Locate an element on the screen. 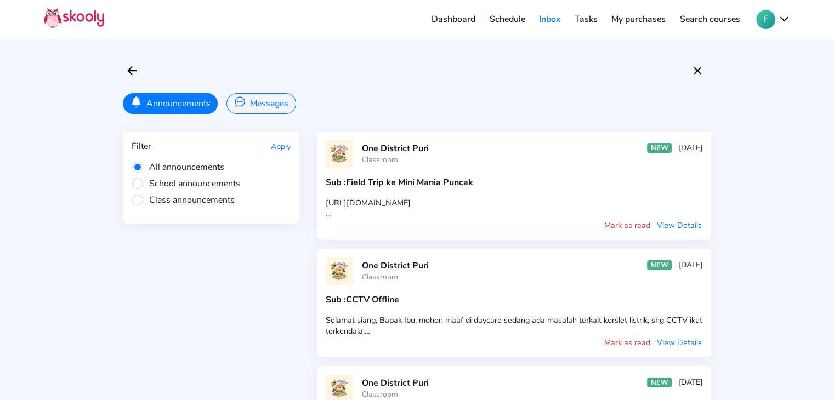 This screenshot has height=400, width=834. ion-icon: chatbubble ellipses outline is located at coordinates (240, 101).